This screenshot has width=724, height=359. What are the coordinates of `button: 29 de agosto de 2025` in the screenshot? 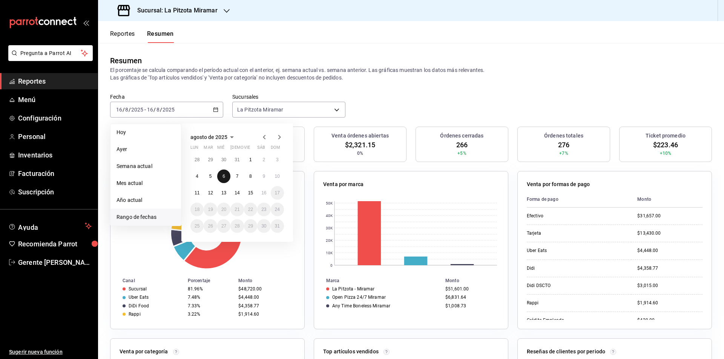 It's located at (250, 226).